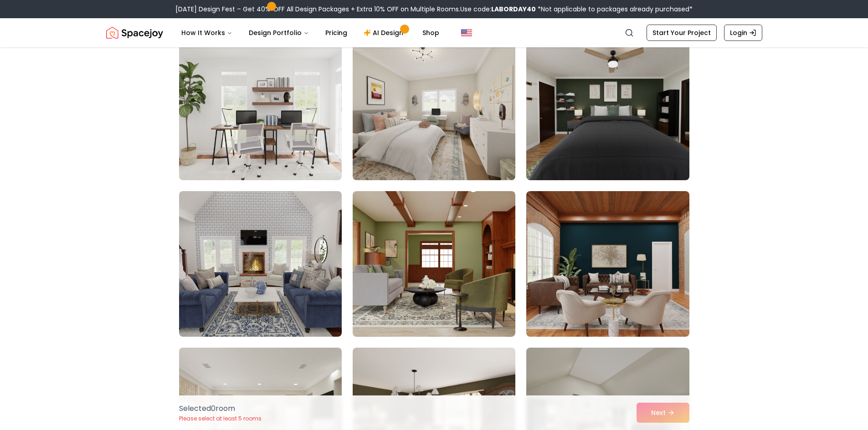 The image size is (868, 430). I want to click on img: Room room-54, so click(608, 264).